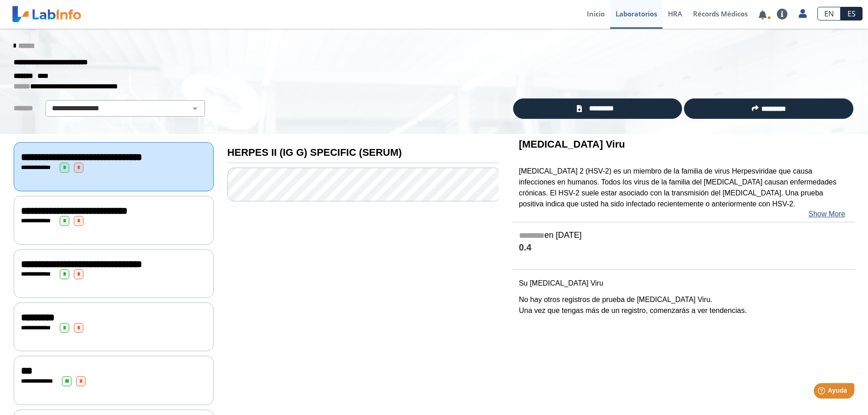 This screenshot has width=868, height=415. Describe the element at coordinates (852, 13) in the screenshot. I see `a: ES` at that location.